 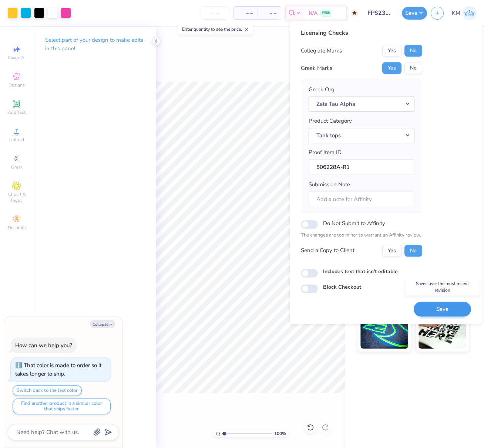 What do you see at coordinates (61, 406) in the screenshot?
I see `button: Find another product in a similar color that ships faster` at bounding box center [61, 406].